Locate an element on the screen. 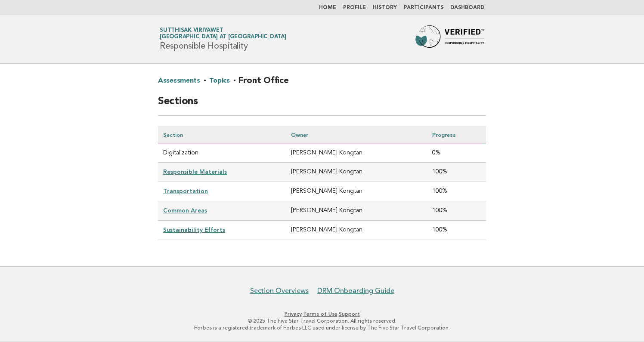 This screenshot has width=644, height=342. a: Profile is located at coordinates (354, 8).